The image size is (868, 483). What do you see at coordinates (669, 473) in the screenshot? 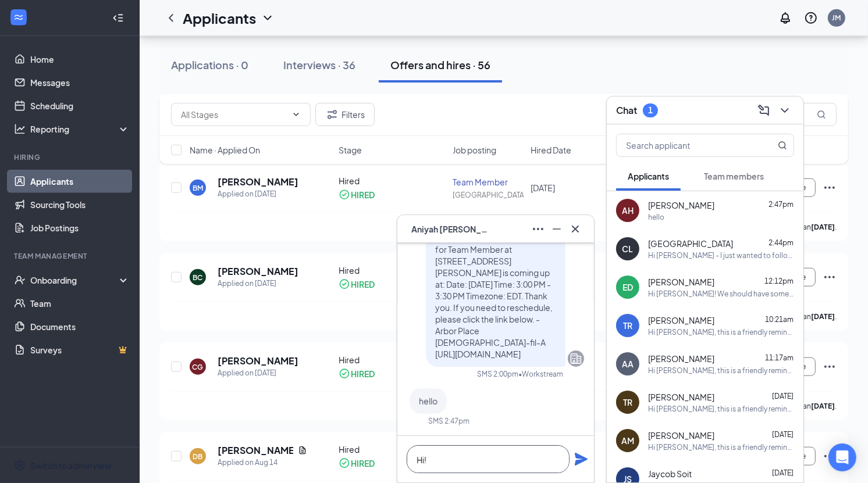
I see `span: Jaycob Soit` at bounding box center [669, 473].